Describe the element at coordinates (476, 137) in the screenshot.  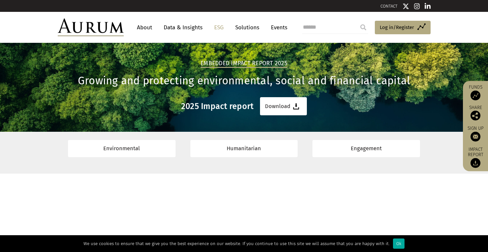
I see `img: Sign up to our newsletter` at that location.